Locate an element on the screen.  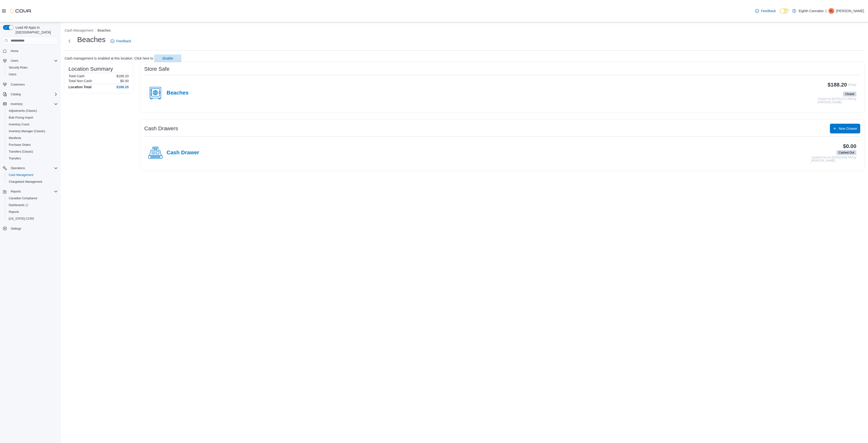
p: (Float) is located at coordinates (852, 86).